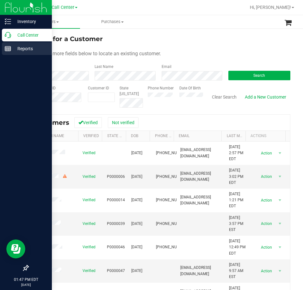 This screenshot has width=303, height=290. What do you see at coordinates (30, 35) in the screenshot?
I see `p: Call Center` at bounding box center [30, 35].